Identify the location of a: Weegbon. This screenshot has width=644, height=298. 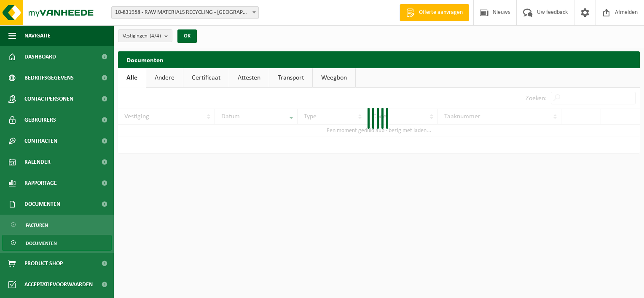
(334, 78).